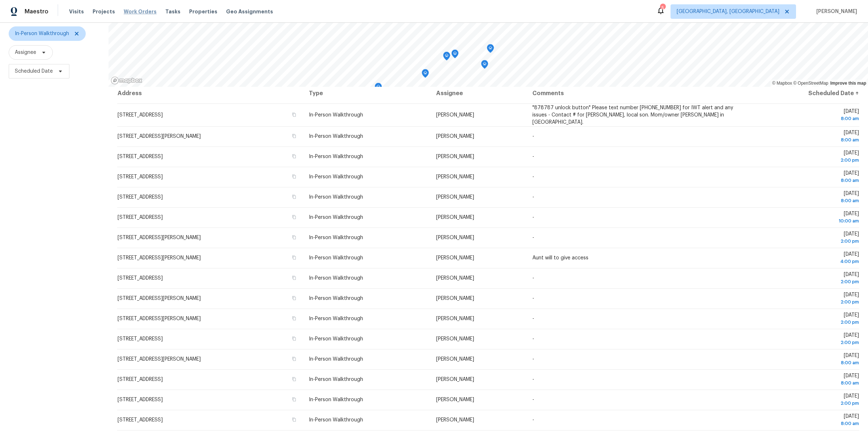  What do you see at coordinates (810, 83) in the screenshot?
I see `a: OpenStreetMap` at bounding box center [810, 83].